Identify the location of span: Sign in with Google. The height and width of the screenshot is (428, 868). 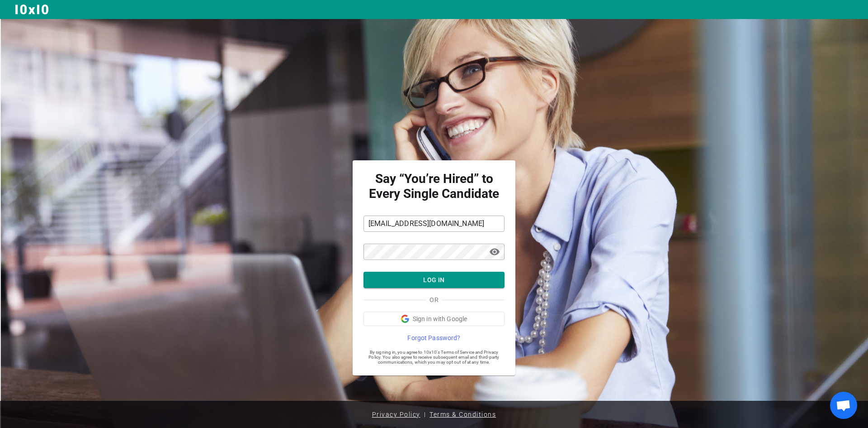
(440, 318).